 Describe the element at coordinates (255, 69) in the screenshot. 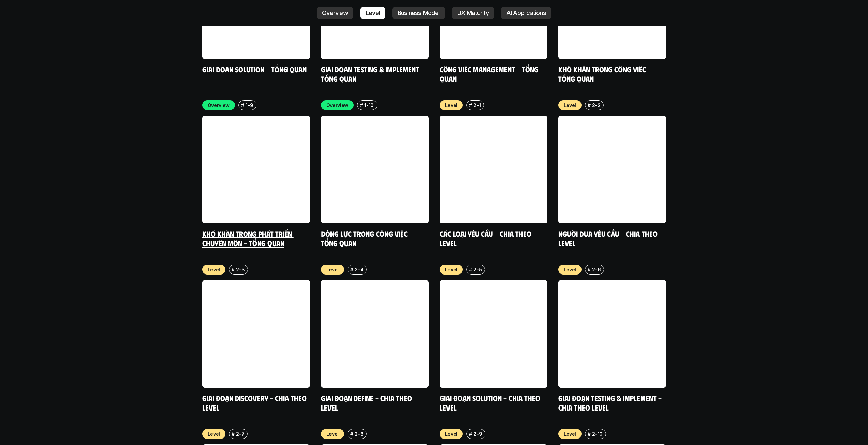

I see `a: Giai đoạn Solution - Tổng quan` at that location.